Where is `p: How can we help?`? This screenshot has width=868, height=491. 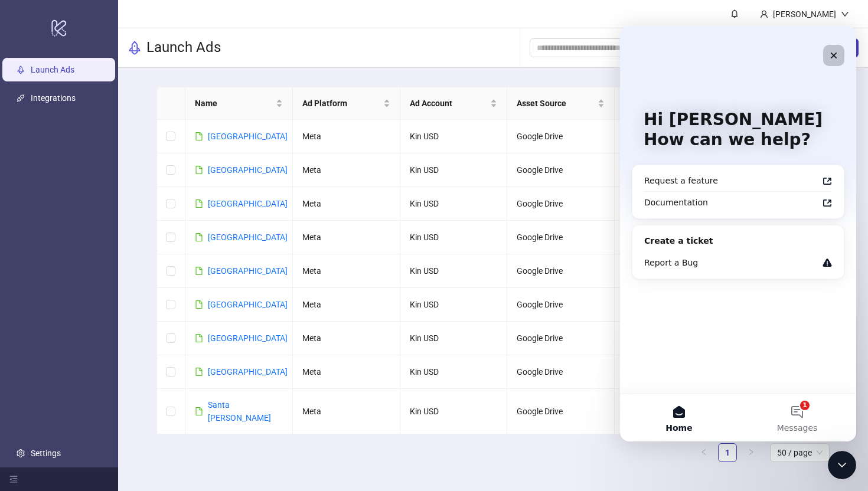 p: How can we help? is located at coordinates (118, 114).